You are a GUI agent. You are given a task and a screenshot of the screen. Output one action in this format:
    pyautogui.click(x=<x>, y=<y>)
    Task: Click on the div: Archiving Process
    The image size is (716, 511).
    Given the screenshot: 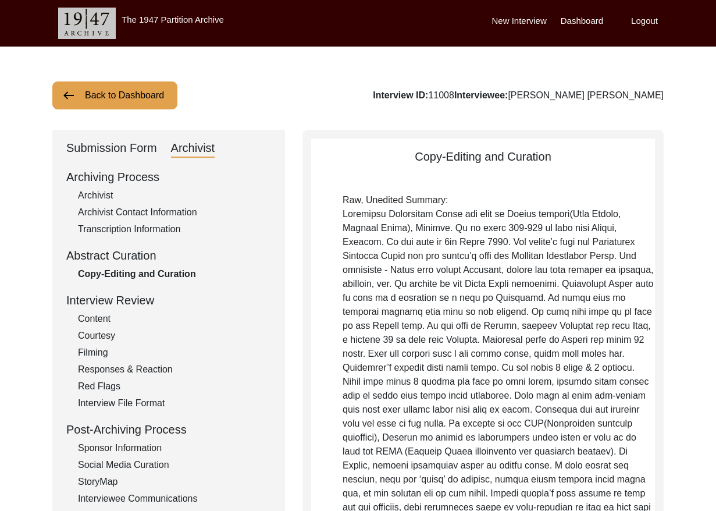 What is the action you would take?
    pyautogui.click(x=169, y=177)
    